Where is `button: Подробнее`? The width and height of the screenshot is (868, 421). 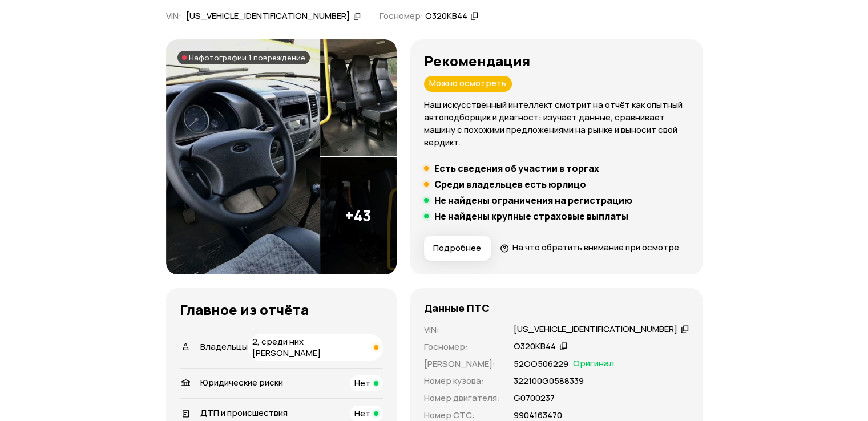 button: Подробнее is located at coordinates (457, 248).